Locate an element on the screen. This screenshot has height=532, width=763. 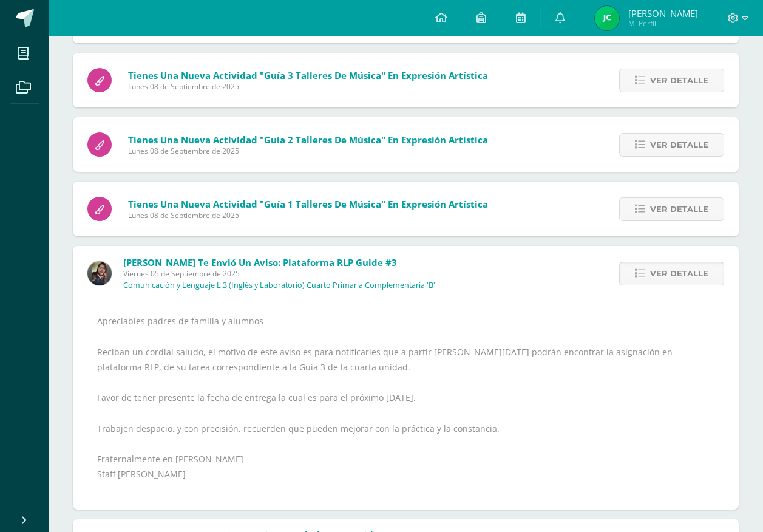
span: Tienes una nueva actividad "Guía 3 talleres de Música" En Expresión Artística is located at coordinates (308, 75).